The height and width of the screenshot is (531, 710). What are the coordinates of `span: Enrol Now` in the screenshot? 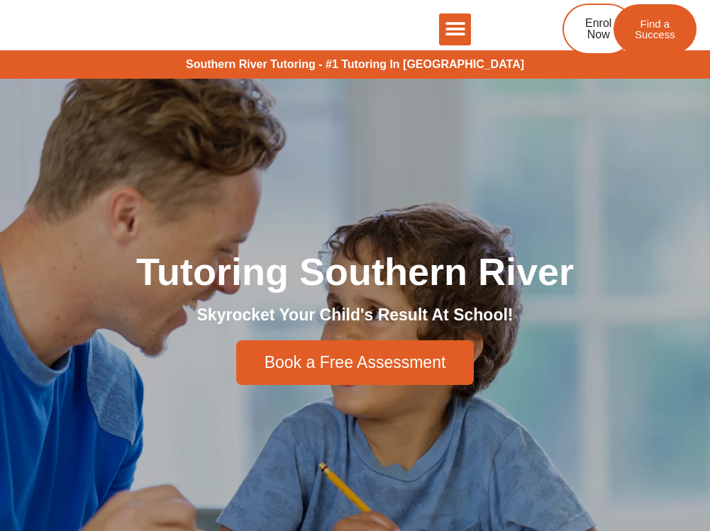 It's located at (598, 29).